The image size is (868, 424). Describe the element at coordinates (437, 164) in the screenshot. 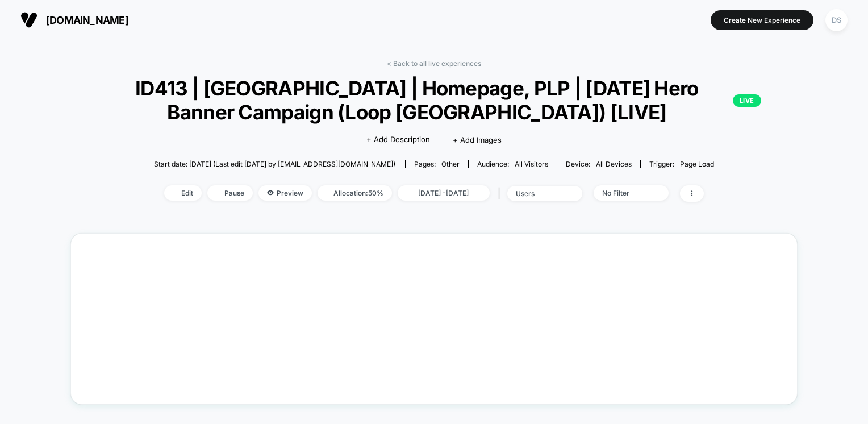

I see `div: Pages:` at that location.